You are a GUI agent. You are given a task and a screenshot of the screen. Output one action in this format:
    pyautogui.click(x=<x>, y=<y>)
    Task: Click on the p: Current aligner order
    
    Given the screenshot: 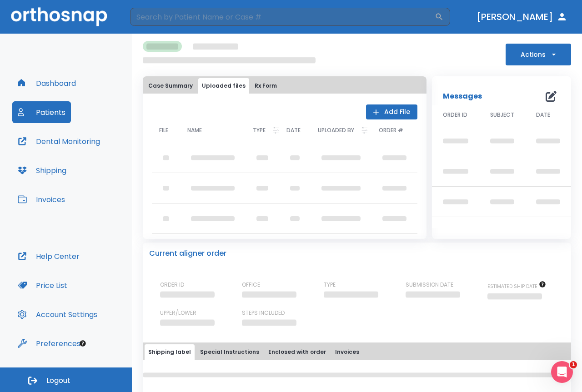 What is the action you would take?
    pyautogui.click(x=188, y=254)
    